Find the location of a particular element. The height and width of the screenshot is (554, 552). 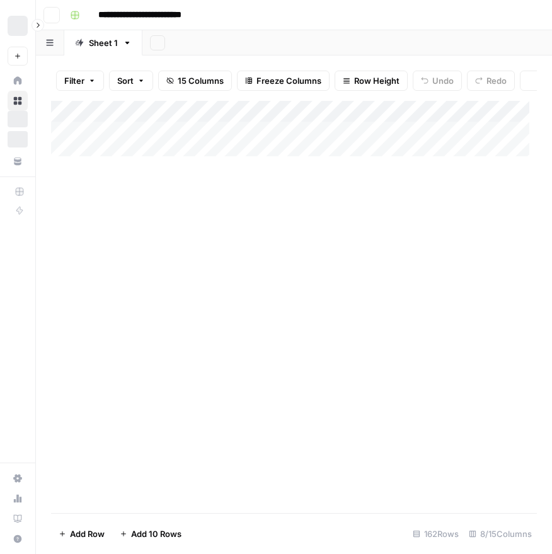

span: Undo is located at coordinates (443, 81).